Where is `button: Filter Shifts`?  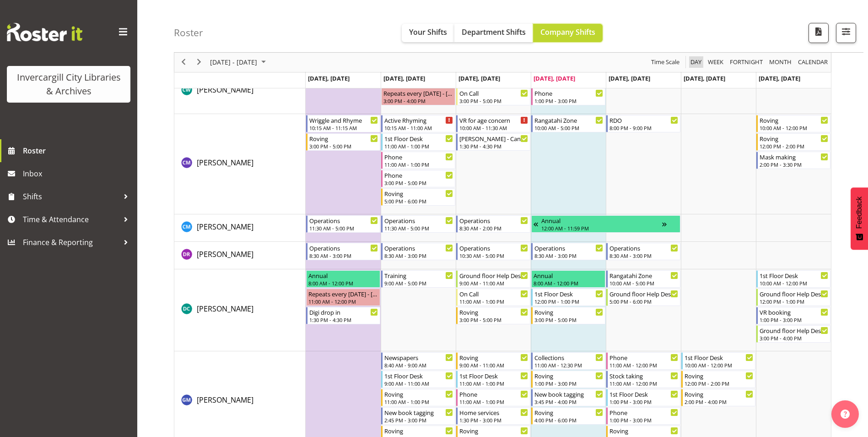
button: Filter Shifts is located at coordinates (846, 33).